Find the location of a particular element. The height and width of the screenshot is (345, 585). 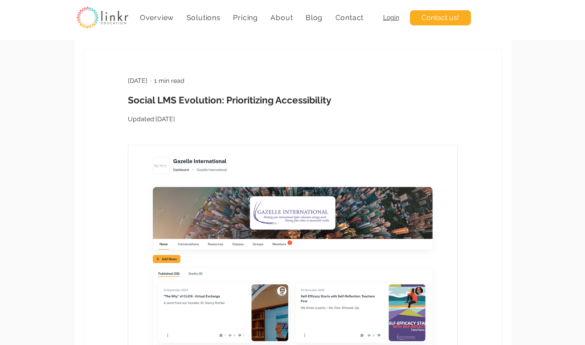

div: Solutions is located at coordinates (203, 17).